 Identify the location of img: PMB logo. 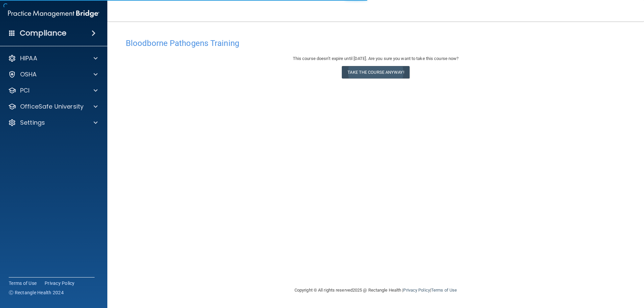
(53, 14).